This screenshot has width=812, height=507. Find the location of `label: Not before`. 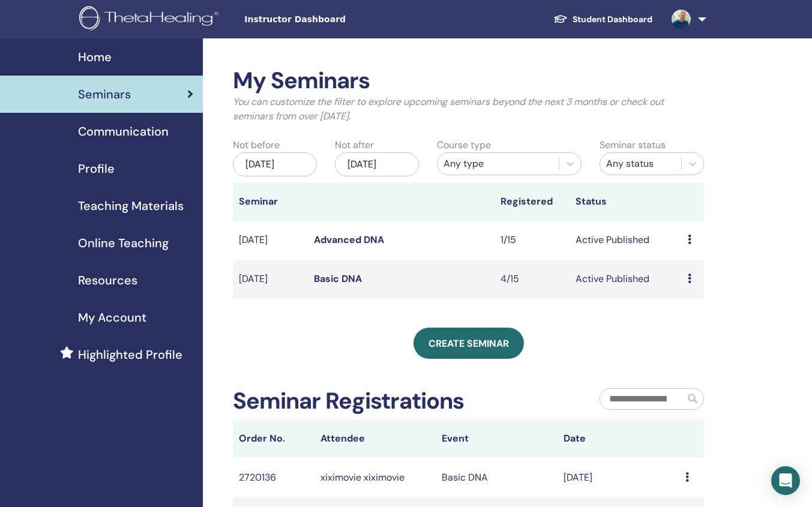

label: Not before is located at coordinates (256, 145).